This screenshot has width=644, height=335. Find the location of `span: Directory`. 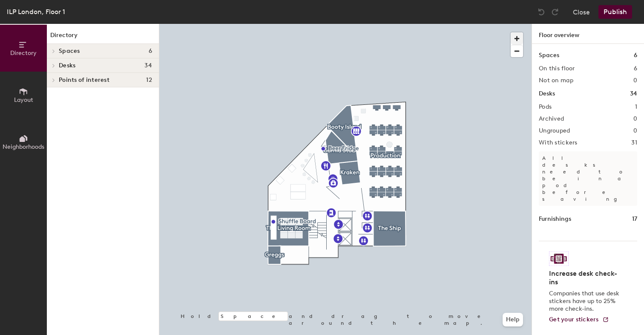

span: Directory is located at coordinates (23, 53).